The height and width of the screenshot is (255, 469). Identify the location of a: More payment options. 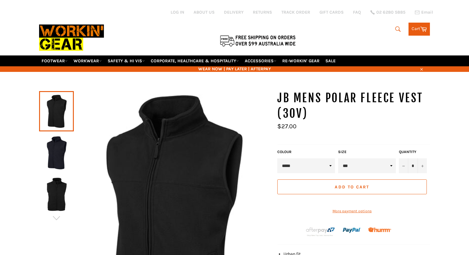
(352, 211).